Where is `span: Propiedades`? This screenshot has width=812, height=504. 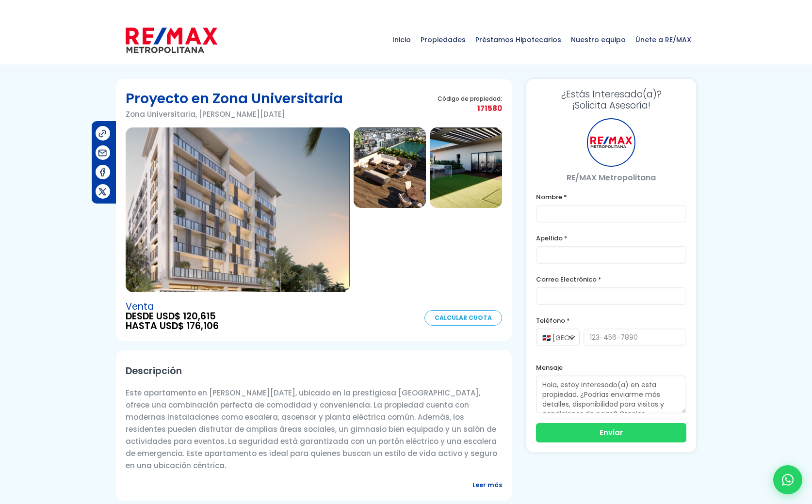 span: Propiedades is located at coordinates (443, 40).